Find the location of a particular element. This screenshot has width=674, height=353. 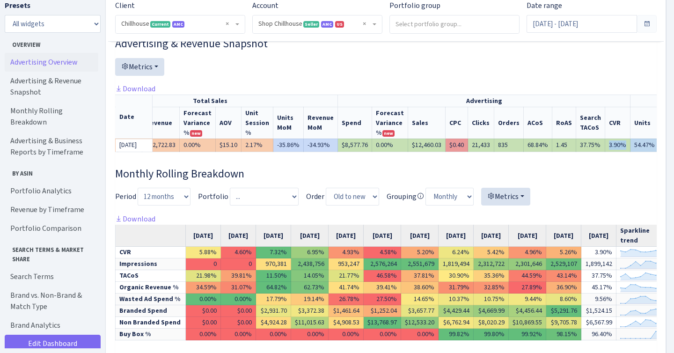

th: Revenue Forecast Variance % is located at coordinates (198, 123).